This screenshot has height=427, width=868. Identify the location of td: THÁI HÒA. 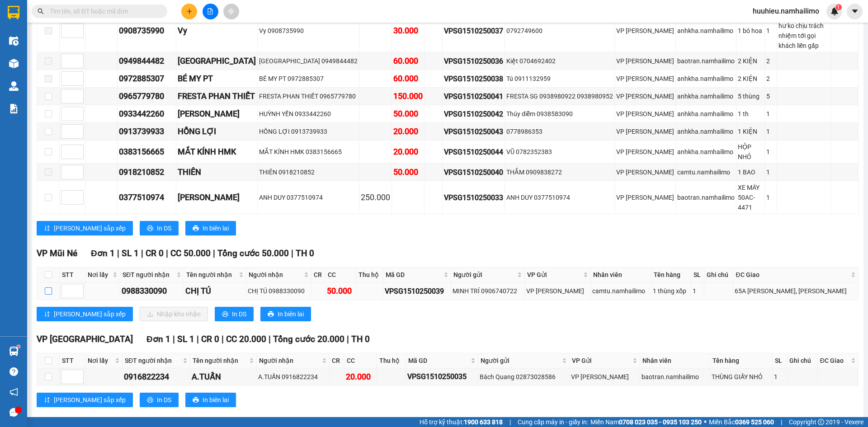
(217, 61).